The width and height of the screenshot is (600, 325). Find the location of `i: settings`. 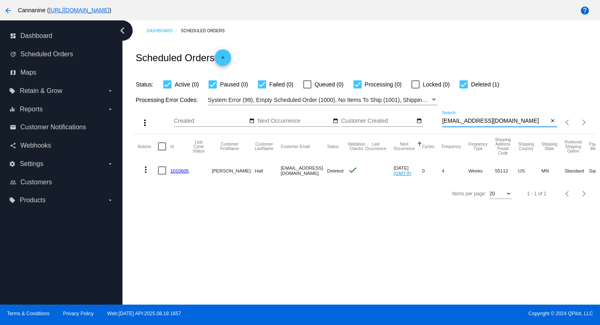

i: settings is located at coordinates (12, 164).